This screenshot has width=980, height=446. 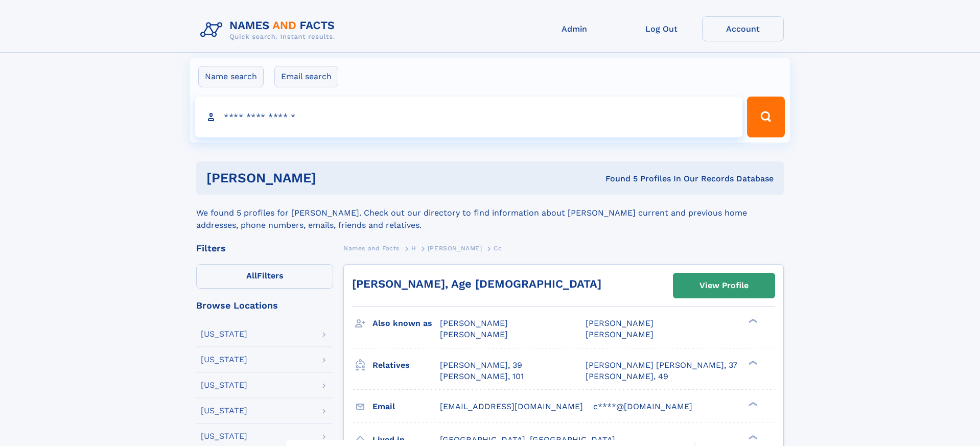 What do you see at coordinates (414, 248) in the screenshot?
I see `span: H` at bounding box center [414, 248].